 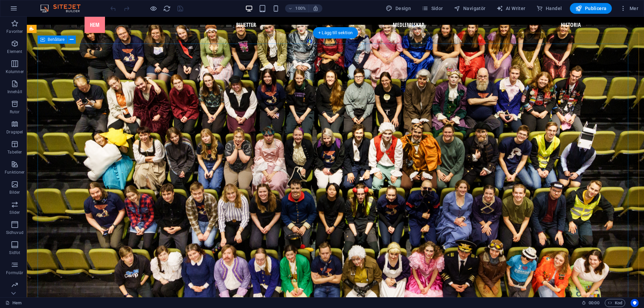 I want to click on span: Sidor, so click(x=432, y=8).